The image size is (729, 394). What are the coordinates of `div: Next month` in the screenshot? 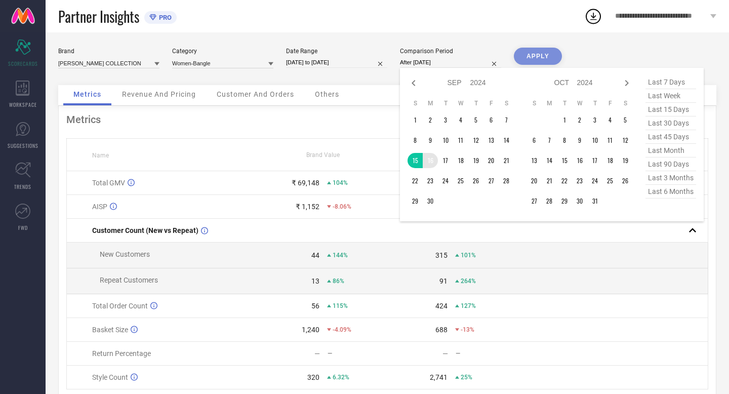 It's located at (627, 83).